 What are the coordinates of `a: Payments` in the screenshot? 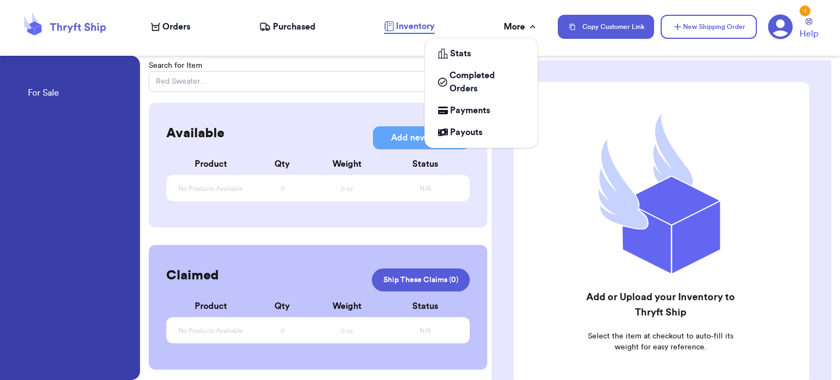 It's located at (481, 110).